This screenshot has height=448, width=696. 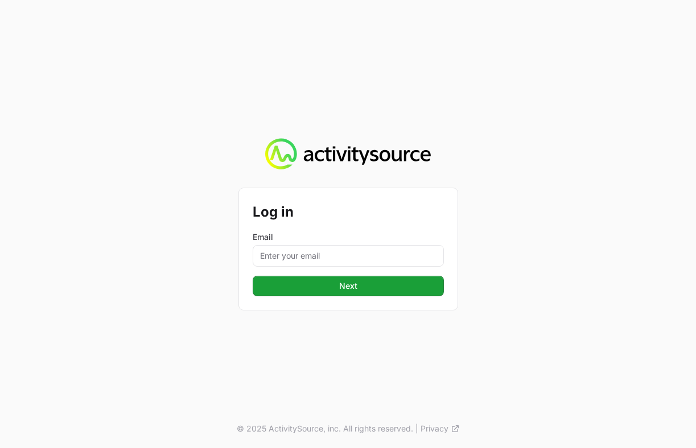 What do you see at coordinates (348, 286) in the screenshot?
I see `button: Next` at bounding box center [348, 286].